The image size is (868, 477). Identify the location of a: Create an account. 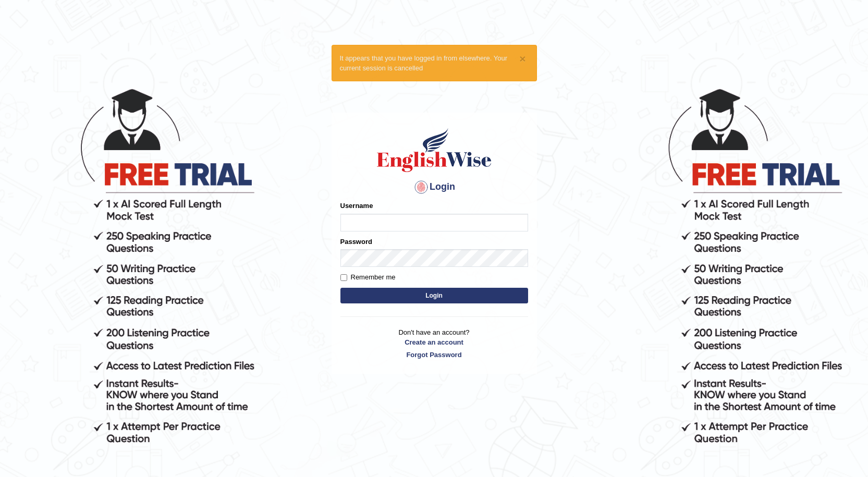
(434, 342).